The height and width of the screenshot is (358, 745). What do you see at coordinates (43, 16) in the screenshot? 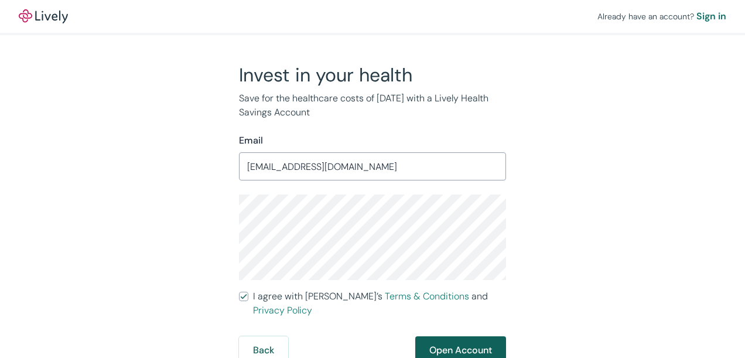
I see `img: Lively` at bounding box center [43, 16].